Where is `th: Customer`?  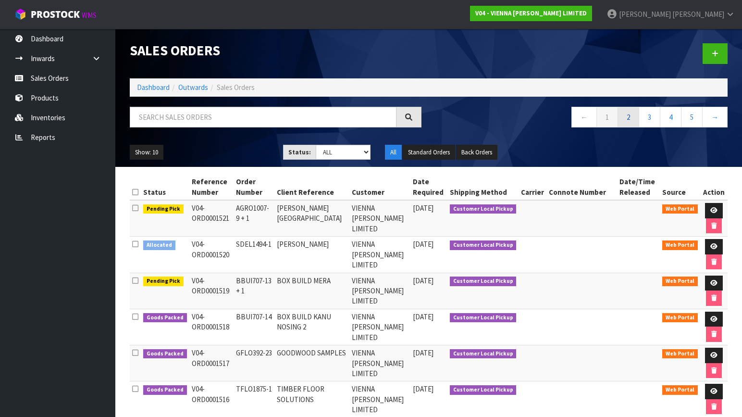 th: Customer is located at coordinates (380, 187).